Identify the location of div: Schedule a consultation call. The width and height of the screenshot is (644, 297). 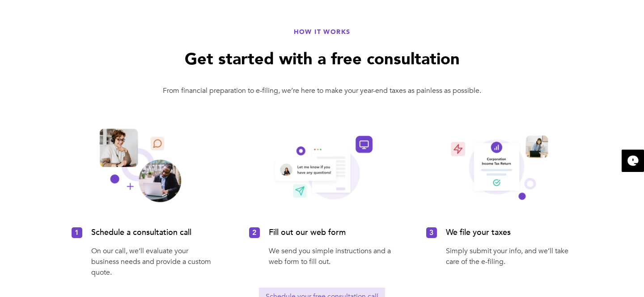
(154, 233).